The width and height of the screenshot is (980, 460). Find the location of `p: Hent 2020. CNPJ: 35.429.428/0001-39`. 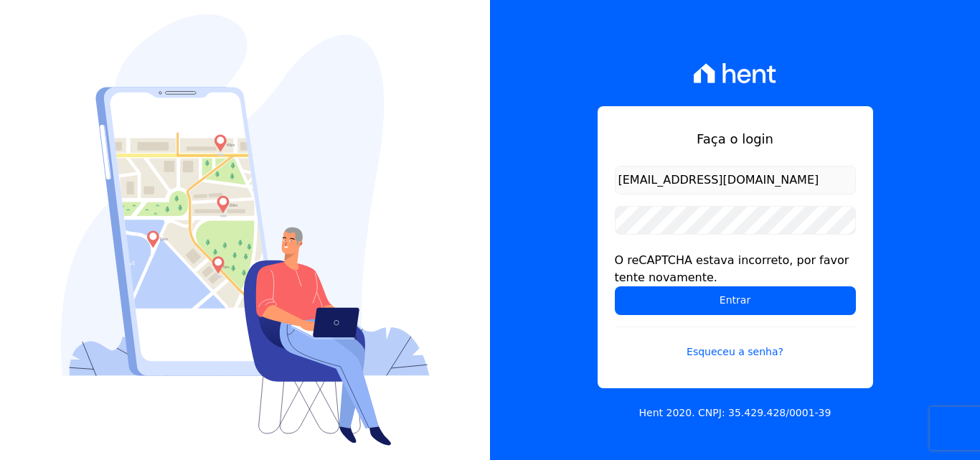

p: Hent 2020. CNPJ: 35.429.428/0001-39 is located at coordinates (736, 412).